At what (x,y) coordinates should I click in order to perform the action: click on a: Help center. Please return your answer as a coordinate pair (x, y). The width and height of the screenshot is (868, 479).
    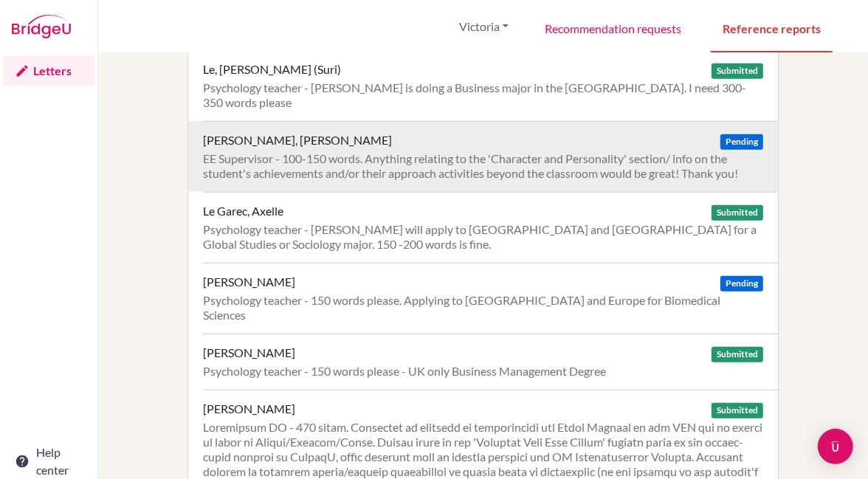
    Looking at the image, I should click on (49, 461).